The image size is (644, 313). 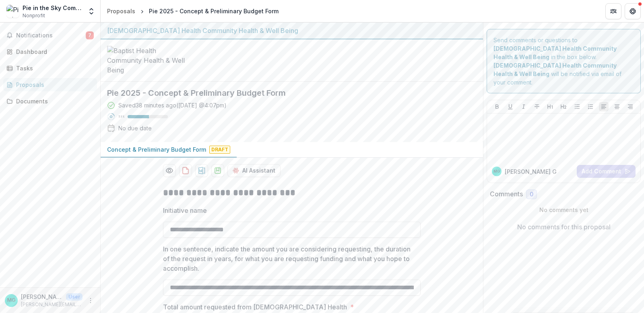 What do you see at coordinates (564, 227) in the screenshot?
I see `p: No comments for this proposal` at bounding box center [564, 227].